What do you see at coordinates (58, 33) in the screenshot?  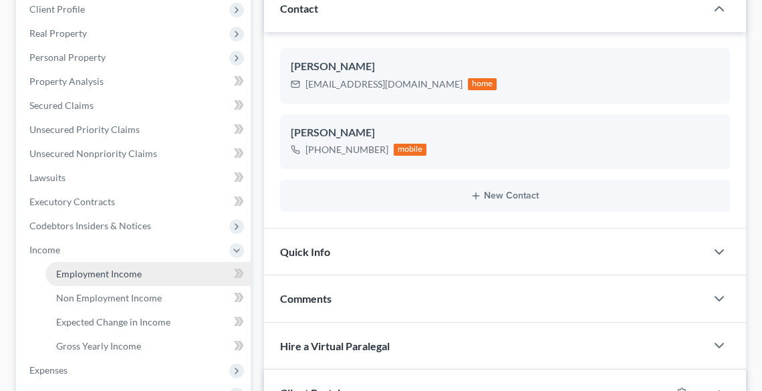 I see `span: Real Property` at bounding box center [58, 33].